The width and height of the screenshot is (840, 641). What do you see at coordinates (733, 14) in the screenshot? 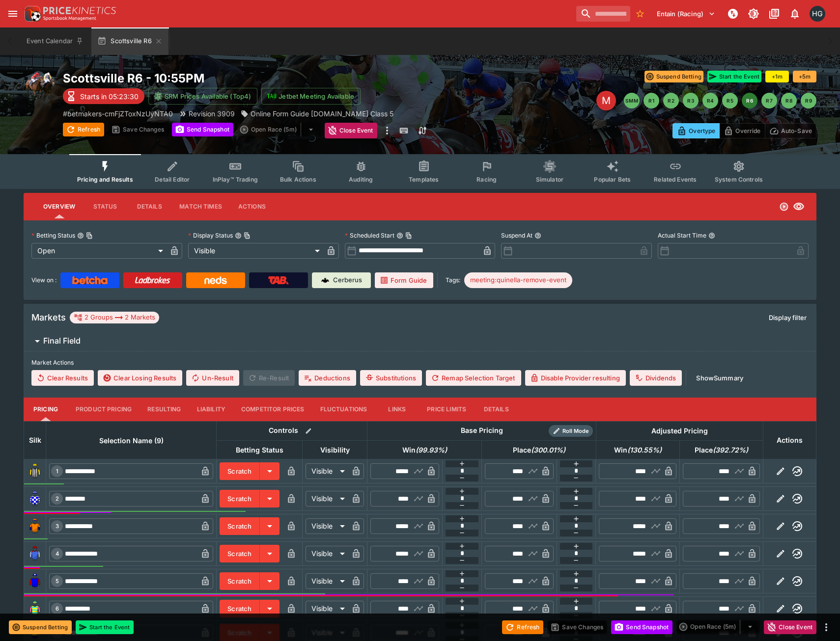
I see `button: NOT Connected to PK` at bounding box center [733, 14].